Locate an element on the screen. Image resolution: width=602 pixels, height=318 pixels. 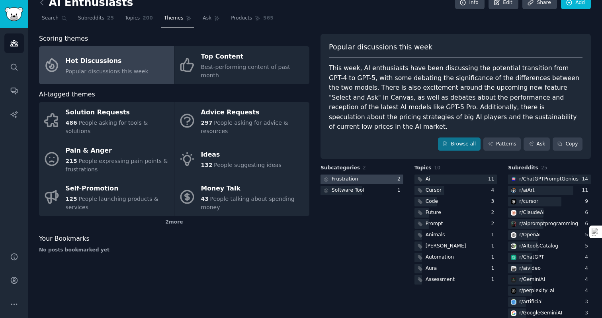
div: r/ OpenAI is located at coordinates (530, 235).